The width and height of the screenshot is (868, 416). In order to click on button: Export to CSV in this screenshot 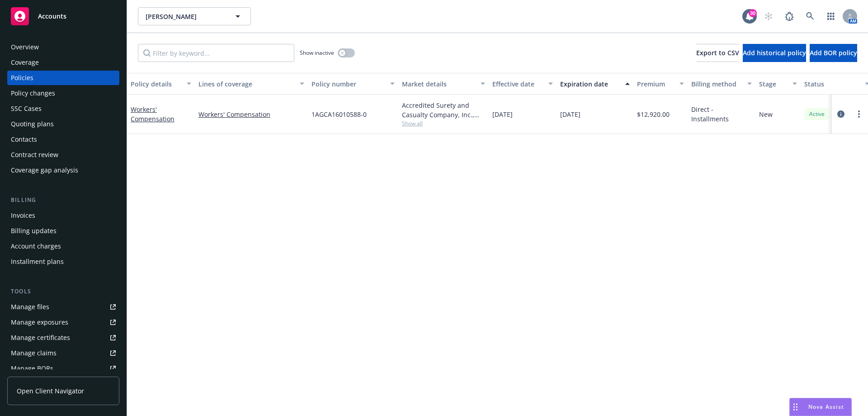, I will do `click(718, 53)`.